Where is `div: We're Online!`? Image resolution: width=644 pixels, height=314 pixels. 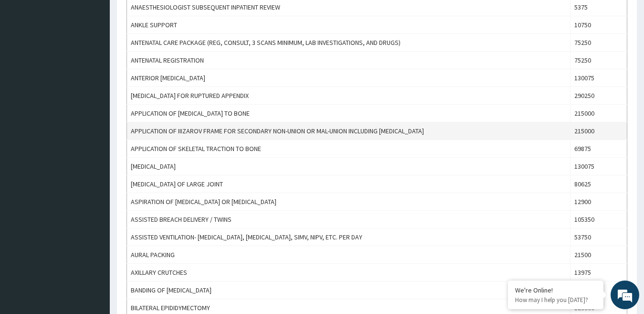
div: We're Online! is located at coordinates (555, 290).